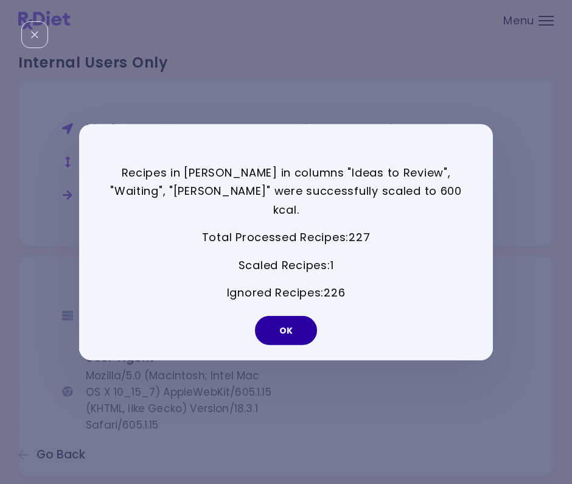  Describe the element at coordinates (286, 331) in the screenshot. I see `button: OK` at that location.